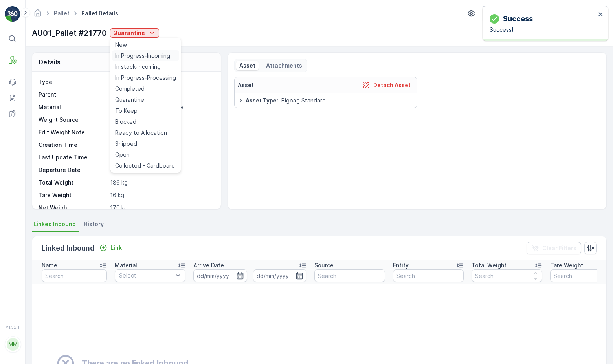 This screenshot has width=613, height=364. What do you see at coordinates (518, 19) in the screenshot?
I see `p: Success` at bounding box center [518, 19].